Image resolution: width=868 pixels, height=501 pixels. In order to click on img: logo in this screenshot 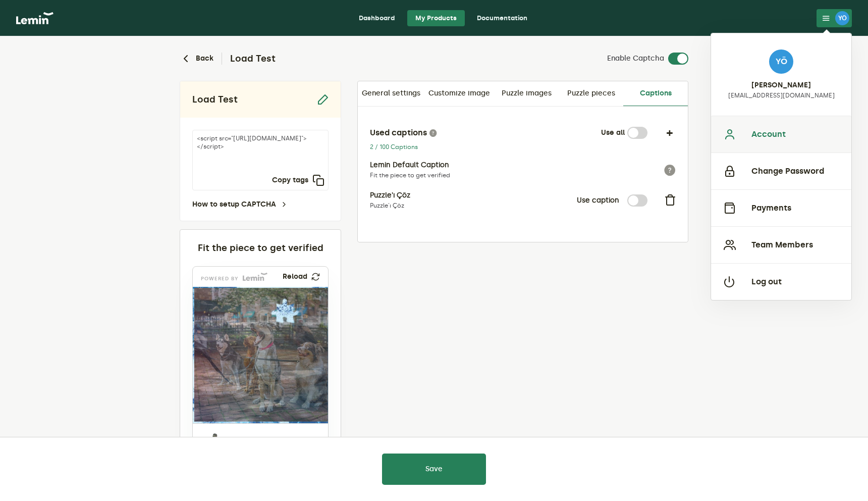, I will do `click(35, 18)`.